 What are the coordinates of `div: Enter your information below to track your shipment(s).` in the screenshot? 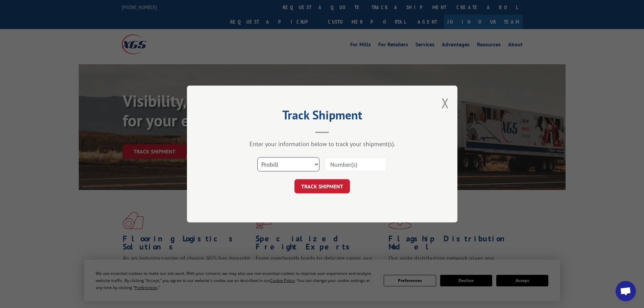 It's located at (322, 144).